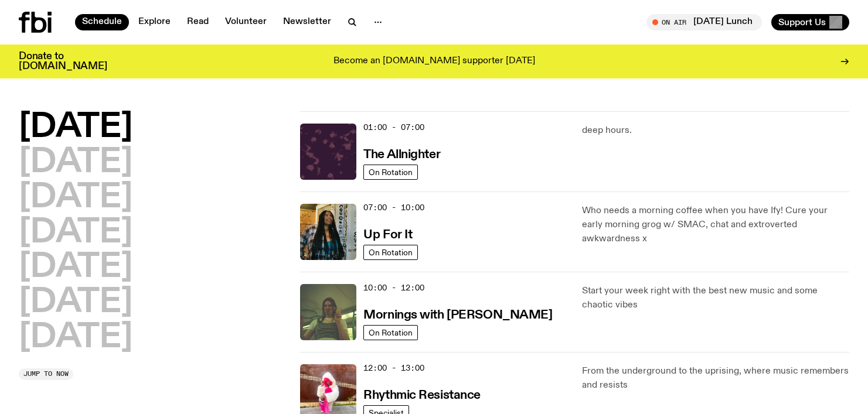 This screenshot has width=868, height=414. I want to click on a: Jim Kretschmer in a really cute outfit with cute braids, standing on a train holding up a peace s..., so click(328, 312).